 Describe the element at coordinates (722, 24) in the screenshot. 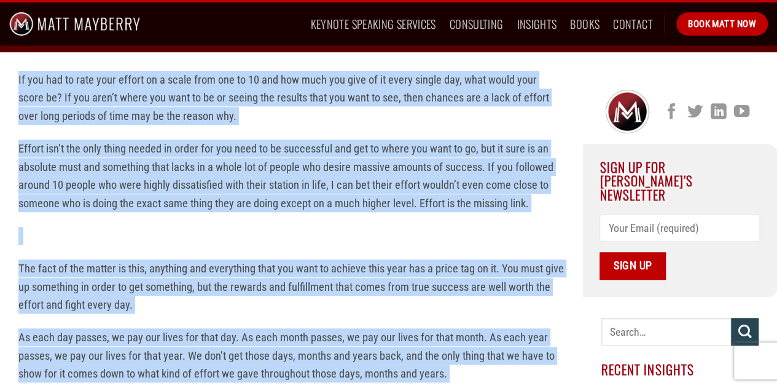

I see `span: Book Matt Now` at that location.